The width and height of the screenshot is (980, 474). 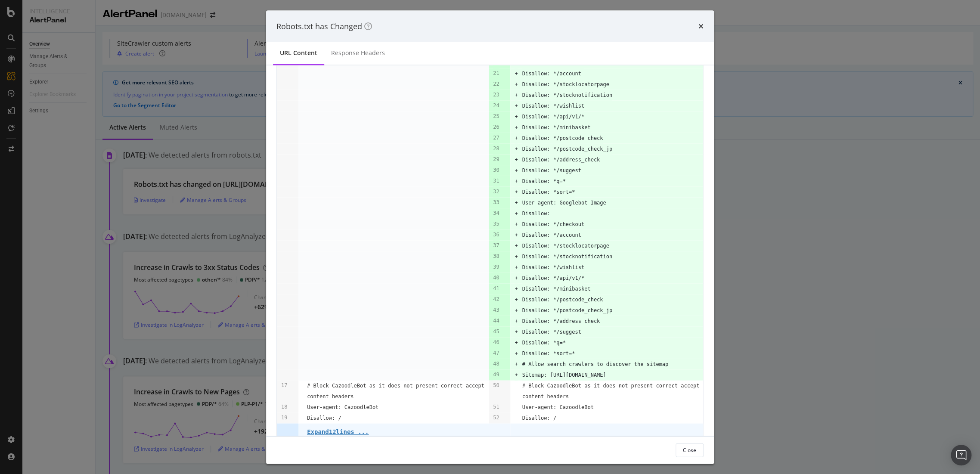 I want to click on pre: 23, so click(x=496, y=95).